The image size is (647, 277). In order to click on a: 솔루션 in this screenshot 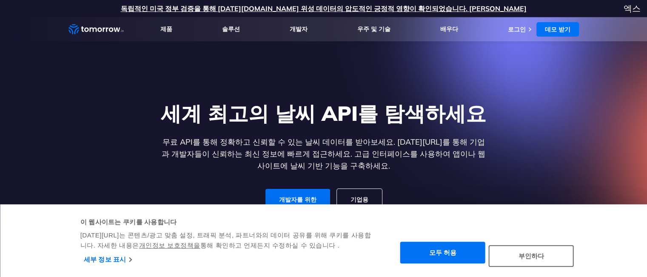, I will do `click(231, 29)`.